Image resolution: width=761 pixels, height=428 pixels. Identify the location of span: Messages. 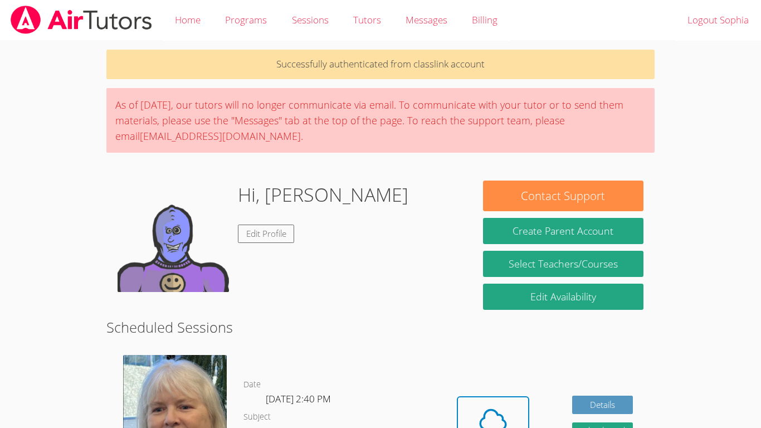
(426, 20).